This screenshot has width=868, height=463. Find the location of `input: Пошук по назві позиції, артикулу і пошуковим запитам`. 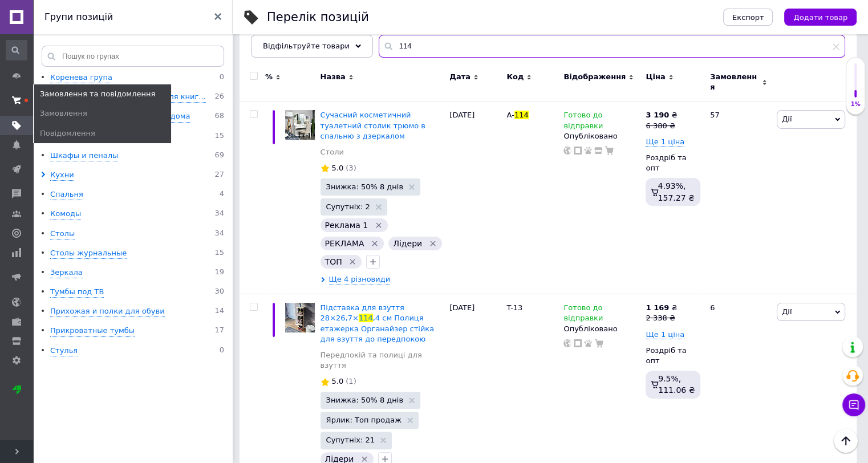

input: Пошук по назві позиції, артикулу і пошуковим запитам is located at coordinates (612, 46).